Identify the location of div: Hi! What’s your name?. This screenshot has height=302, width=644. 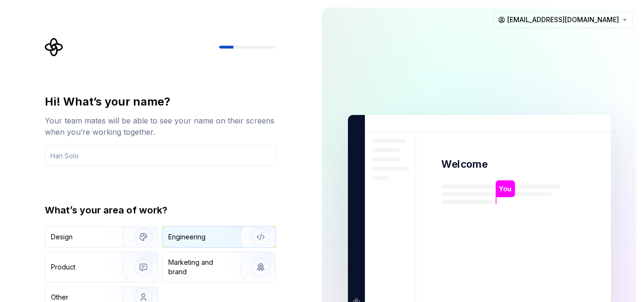
(160, 102).